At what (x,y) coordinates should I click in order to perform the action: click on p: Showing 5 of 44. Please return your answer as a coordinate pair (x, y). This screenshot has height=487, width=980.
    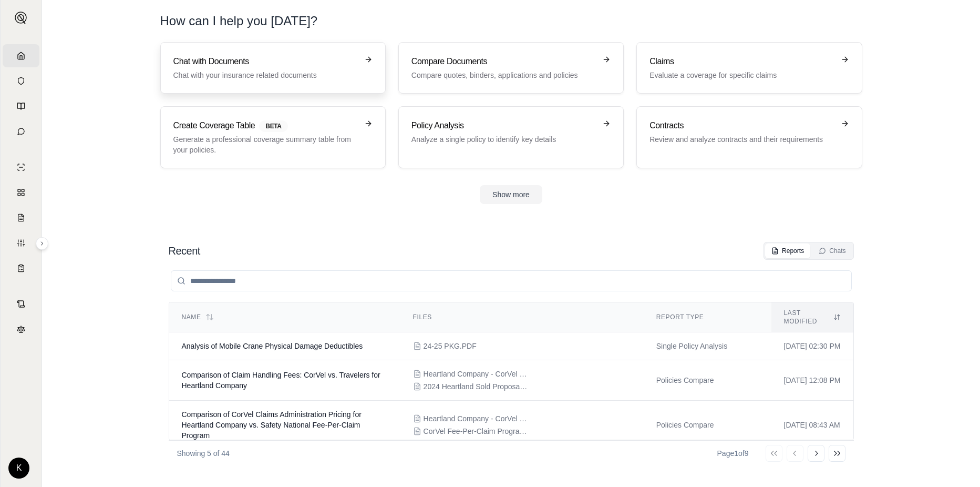
    Looking at the image, I should click on (203, 453).